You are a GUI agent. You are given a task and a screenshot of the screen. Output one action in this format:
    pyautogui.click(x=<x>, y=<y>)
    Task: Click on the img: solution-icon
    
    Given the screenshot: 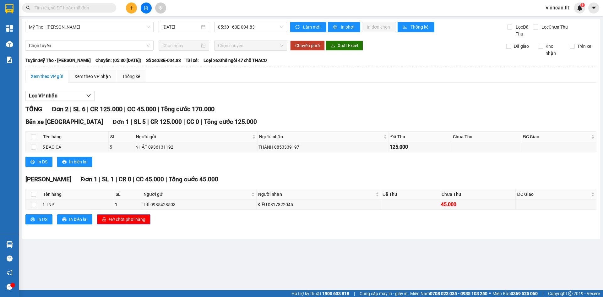 What is the action you would take?
    pyautogui.click(x=9, y=60)
    